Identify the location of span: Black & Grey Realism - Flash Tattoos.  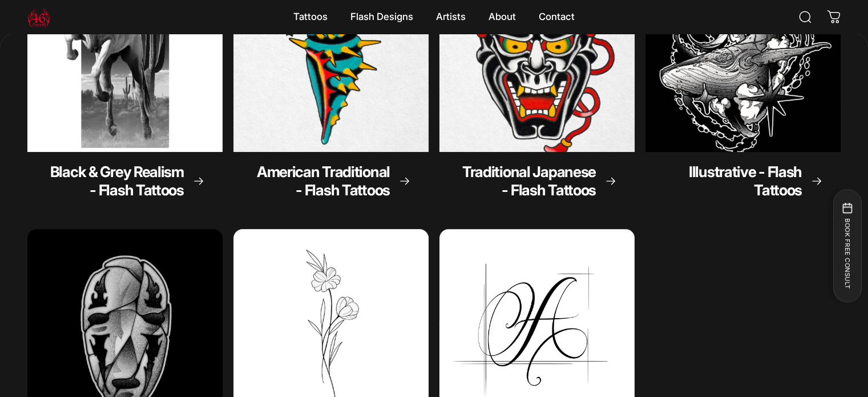
(117, 181).